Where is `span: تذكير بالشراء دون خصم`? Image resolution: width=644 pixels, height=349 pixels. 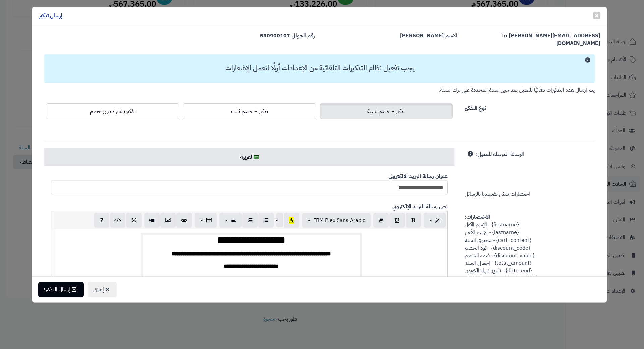 span: تذكير بالشراء دون خصم is located at coordinates (113, 111).